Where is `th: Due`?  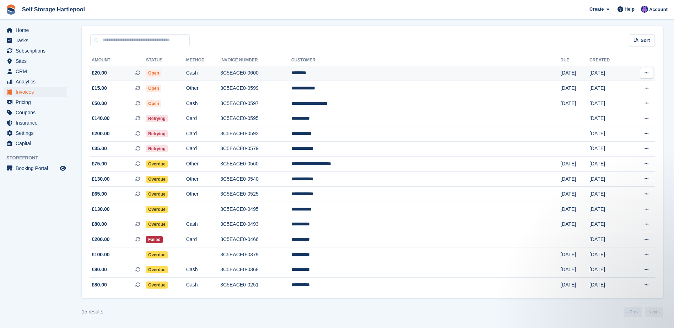
th: Due is located at coordinates (575, 60).